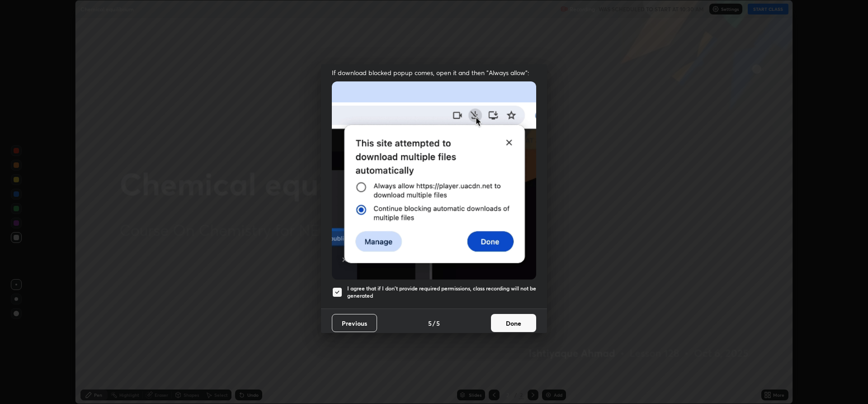 The width and height of the screenshot is (868, 404). I want to click on img: downloads-permission-blocked.gif, so click(434, 180).